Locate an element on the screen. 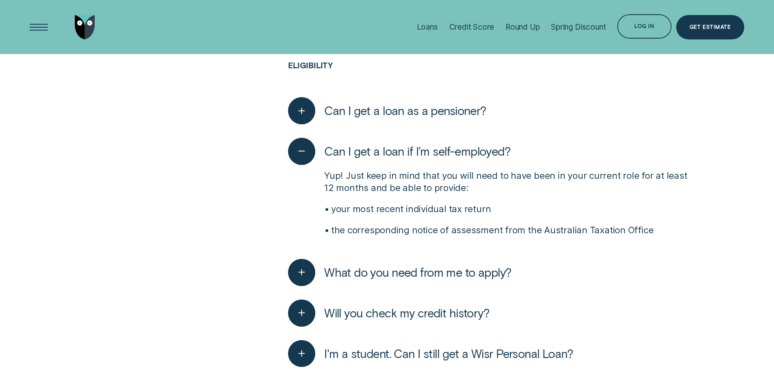 The width and height of the screenshot is (774, 384). button: Will you check my credit history? is located at coordinates (388, 313).